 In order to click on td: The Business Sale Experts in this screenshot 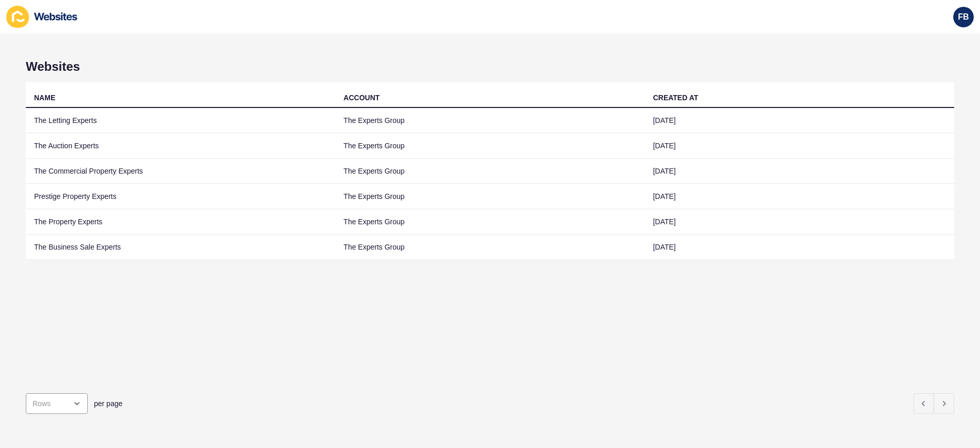, I will do `click(180, 247)`.